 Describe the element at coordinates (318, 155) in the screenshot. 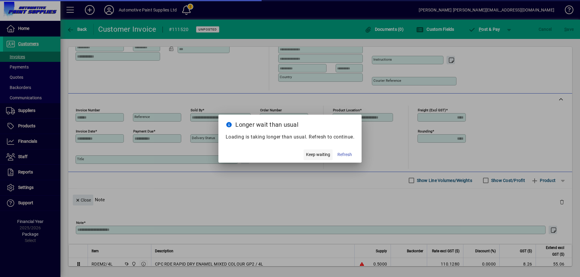

I see `span: Keep waiting` at that location.